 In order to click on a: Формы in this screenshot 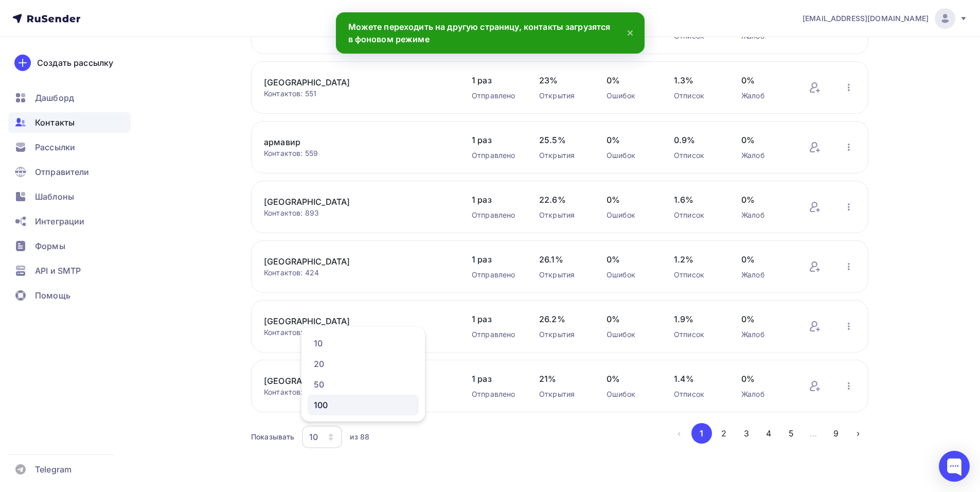, I will do `click(69, 246)`.